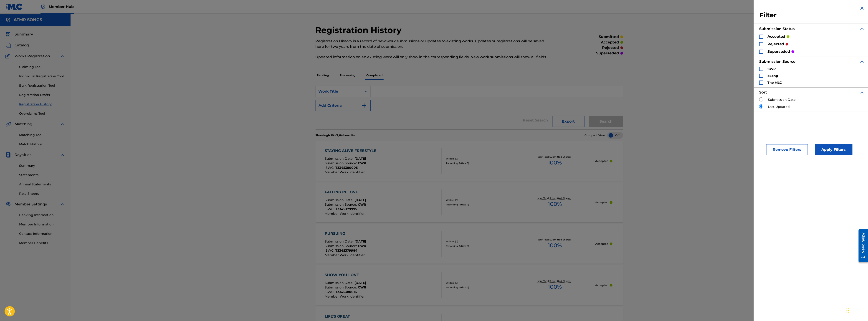 This screenshot has width=868, height=321. I want to click on strong: Submission Status, so click(777, 28).